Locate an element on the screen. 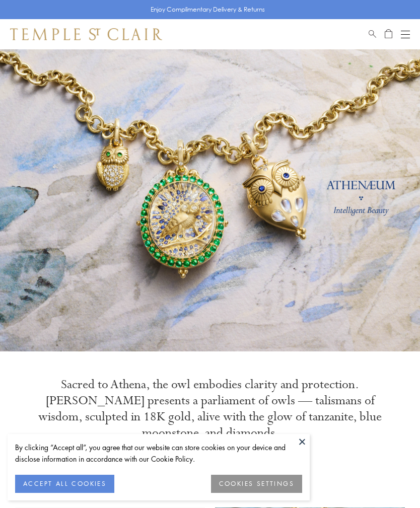  p: Enjoy Complimentary Delivery & Returns is located at coordinates (207, 10).